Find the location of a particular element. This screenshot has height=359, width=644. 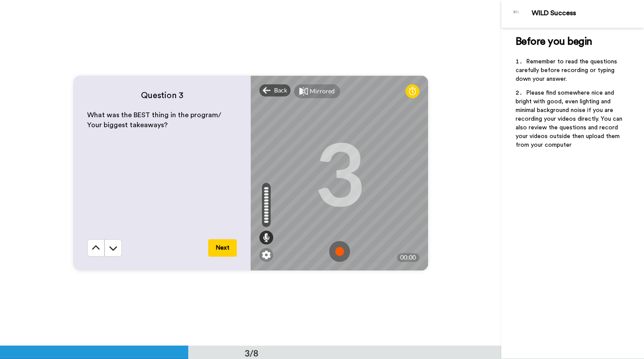

button: Next is located at coordinates (223, 248).